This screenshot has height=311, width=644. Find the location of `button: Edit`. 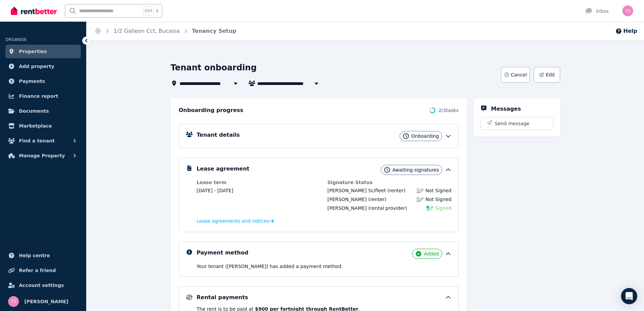

button: Edit is located at coordinates (547, 74).